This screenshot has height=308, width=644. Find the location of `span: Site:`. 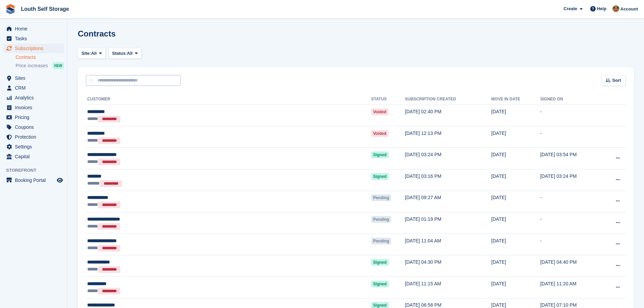

span: Site: is located at coordinates (86, 54).